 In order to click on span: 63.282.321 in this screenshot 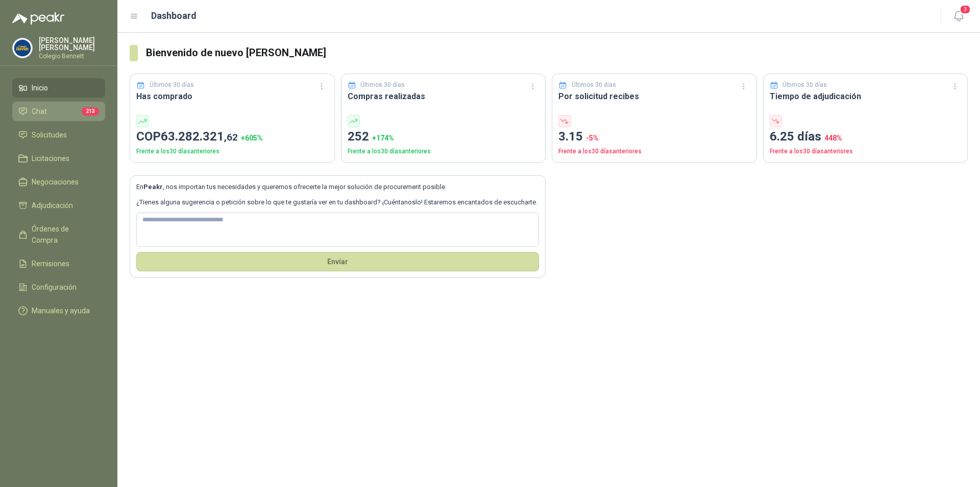, I will do `click(199, 136)`.